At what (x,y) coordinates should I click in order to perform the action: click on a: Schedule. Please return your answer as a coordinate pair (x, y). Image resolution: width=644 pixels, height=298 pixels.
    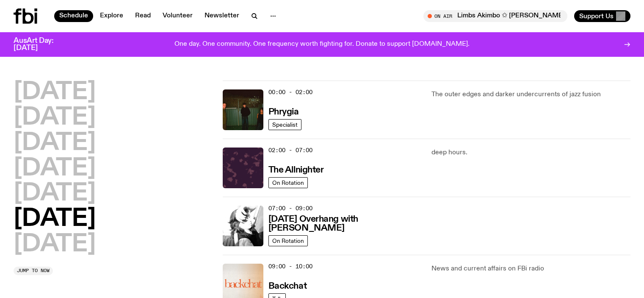
    Looking at the image, I should click on (74, 16).